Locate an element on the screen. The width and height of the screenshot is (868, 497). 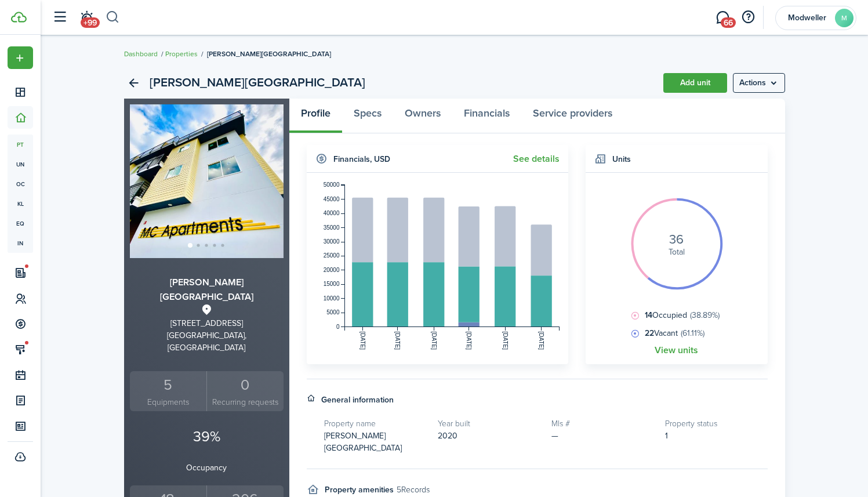
h4: Units is located at coordinates (622, 159).